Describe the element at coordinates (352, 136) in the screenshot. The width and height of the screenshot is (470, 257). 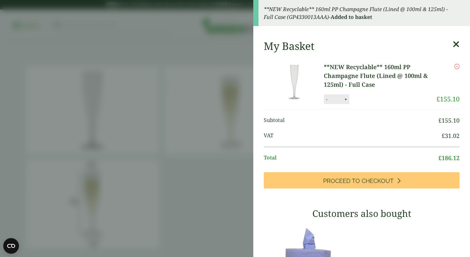
I see `span: VAT` at that location.